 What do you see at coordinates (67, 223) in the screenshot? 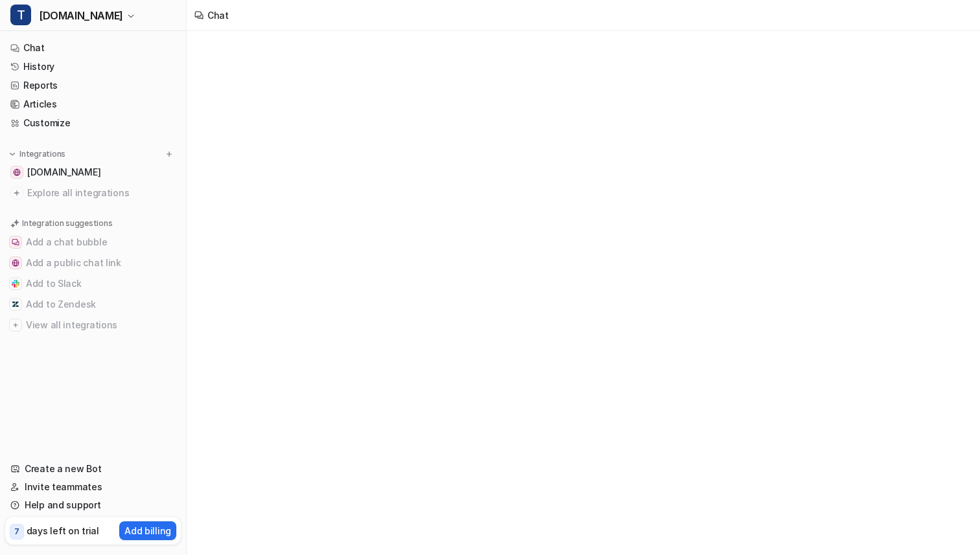
I see `p: Integration suggestions` at bounding box center [67, 223].